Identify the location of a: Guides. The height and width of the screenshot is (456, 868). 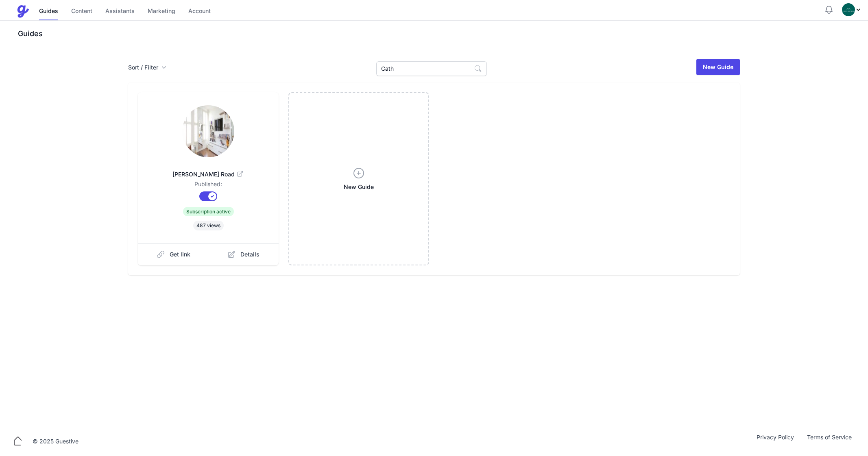
(49, 12).